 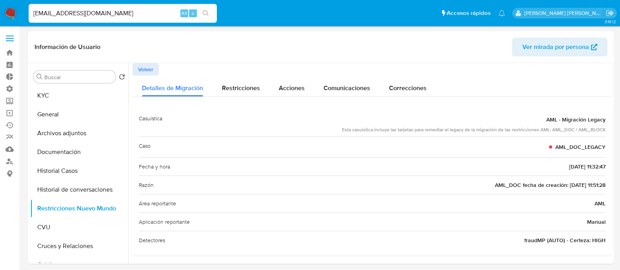 What do you see at coordinates (123, 13) in the screenshot?
I see `input: Buscar usuario o caso...` at bounding box center [123, 13].